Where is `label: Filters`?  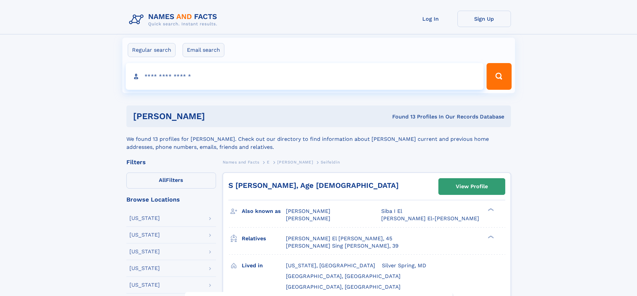
label: Filters is located at coordinates (171, 181).